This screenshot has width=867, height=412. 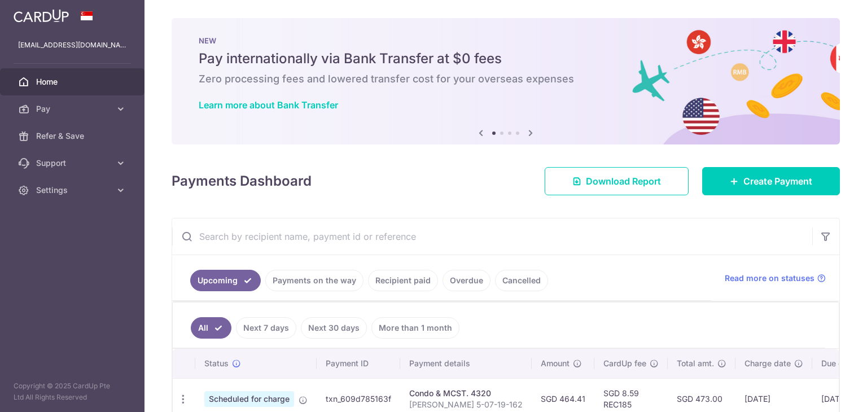 I want to click on a: Upcoming, so click(x=225, y=281).